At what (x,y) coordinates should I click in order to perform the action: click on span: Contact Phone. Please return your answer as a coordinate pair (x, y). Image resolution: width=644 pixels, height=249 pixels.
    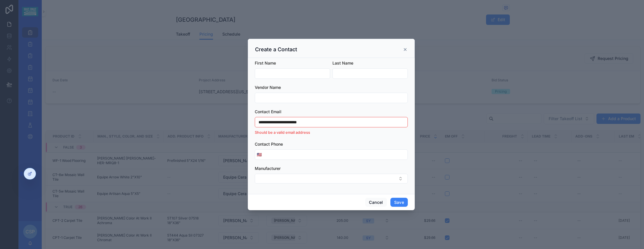
    Looking at the image, I should click on (269, 144).